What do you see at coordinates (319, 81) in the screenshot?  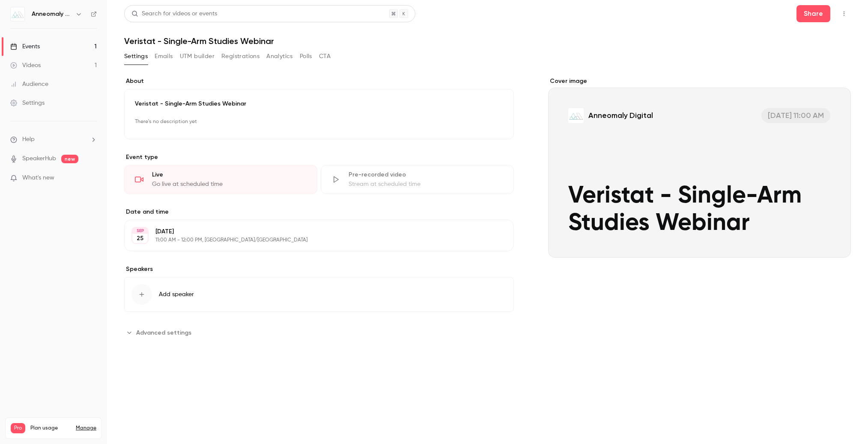 I see `label: About` at bounding box center [319, 81].